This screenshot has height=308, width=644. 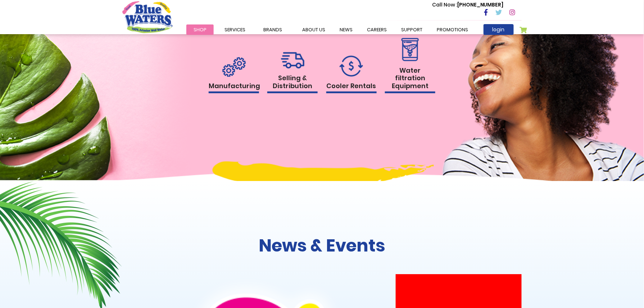 I want to click on h1: Selling & Distribution, so click(x=293, y=83).